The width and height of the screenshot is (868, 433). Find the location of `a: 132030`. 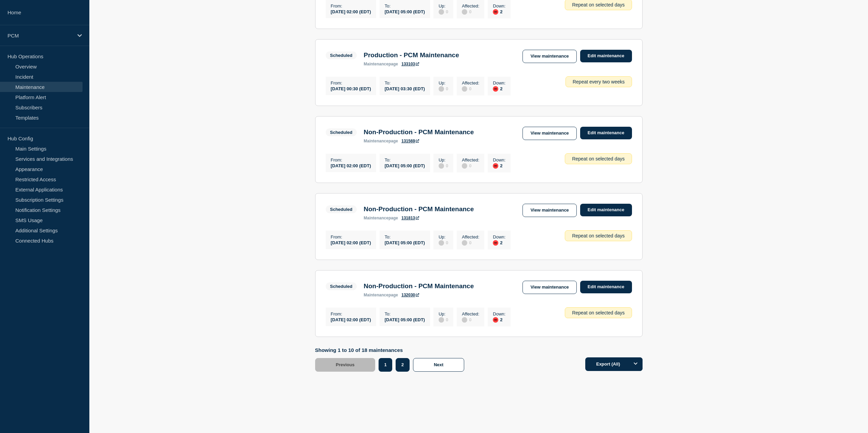

a: 132030 is located at coordinates (410, 295).